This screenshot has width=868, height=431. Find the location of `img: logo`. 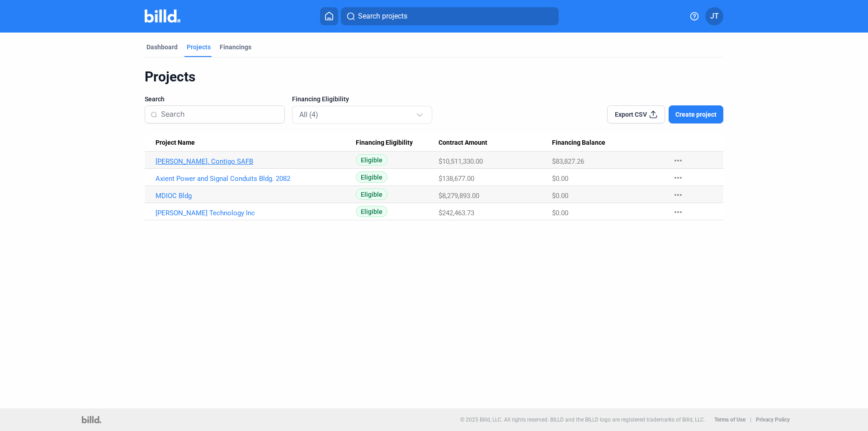

img: logo is located at coordinates (91, 419).